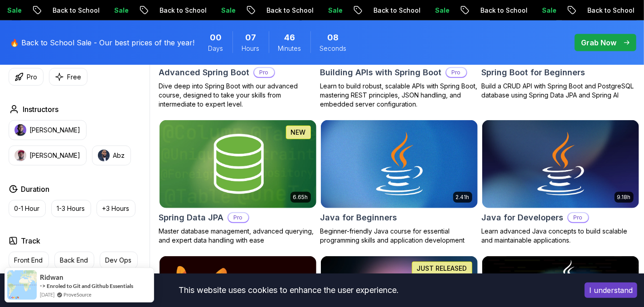  Describe the element at coordinates (216, 49) in the screenshot. I see `span: Days` at that location.